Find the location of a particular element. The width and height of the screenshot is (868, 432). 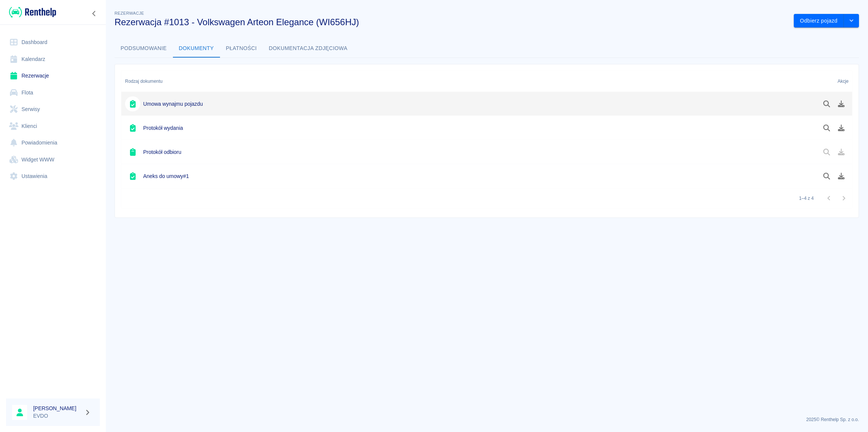

img: Renthelp logo is located at coordinates (32, 12).